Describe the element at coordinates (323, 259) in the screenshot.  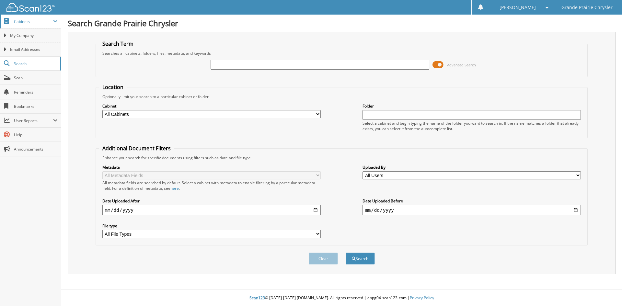
I see `button: Clear` at that location.